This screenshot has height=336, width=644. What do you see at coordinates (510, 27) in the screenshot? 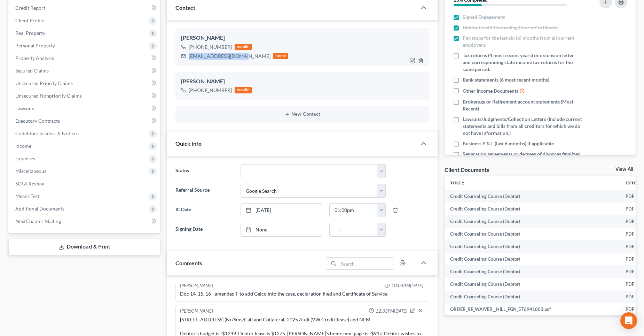
I see `span: Debtor Credit Counseling Course Certificate` at bounding box center [510, 27].